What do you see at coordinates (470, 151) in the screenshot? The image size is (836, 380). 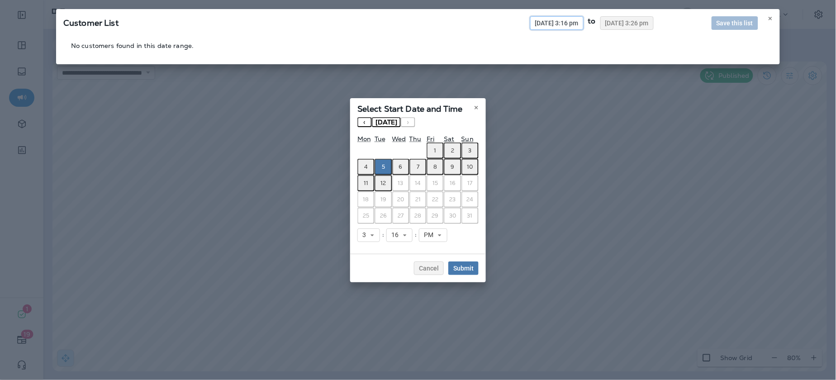 I see `abbr: August 3, 2025` at bounding box center [470, 151].